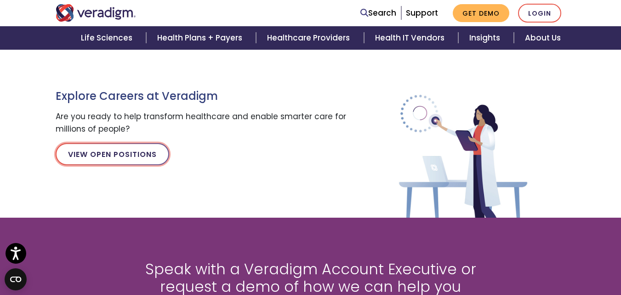 This screenshot has height=295, width=621. What do you see at coordinates (422, 13) in the screenshot?
I see `a: Support` at bounding box center [422, 13].